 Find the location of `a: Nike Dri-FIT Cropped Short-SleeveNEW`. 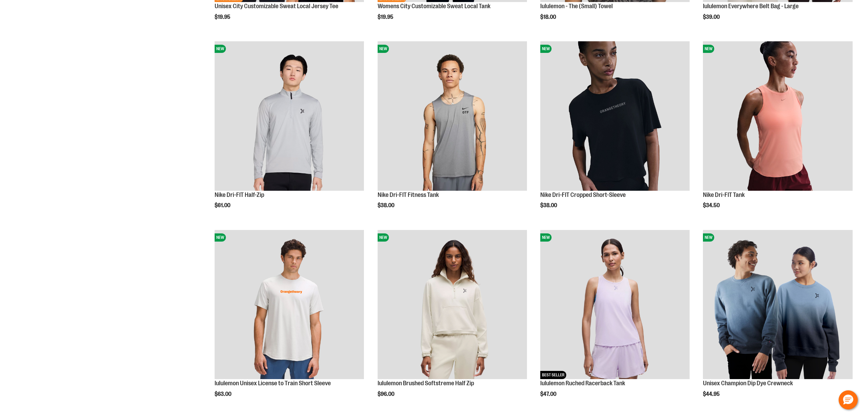

a: Nike Dri-FIT Cropped Short-SleeveNEW is located at coordinates (615, 116).